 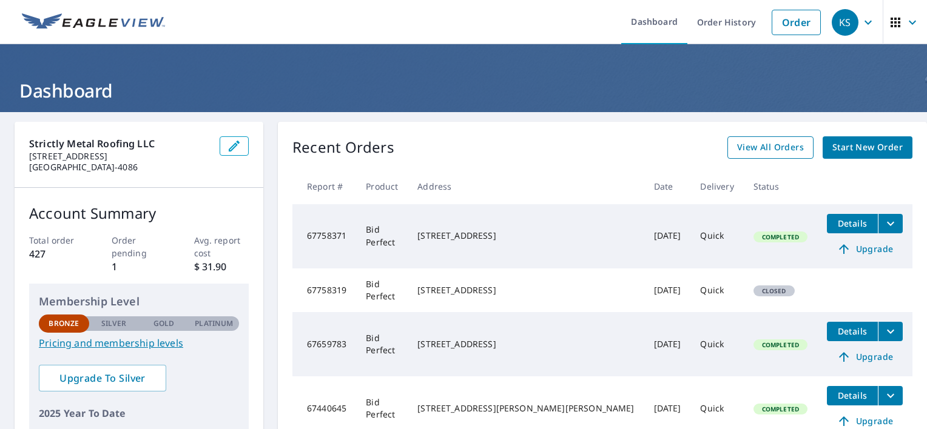 I want to click on button: detailsBtn-67758371, so click(x=852, y=224).